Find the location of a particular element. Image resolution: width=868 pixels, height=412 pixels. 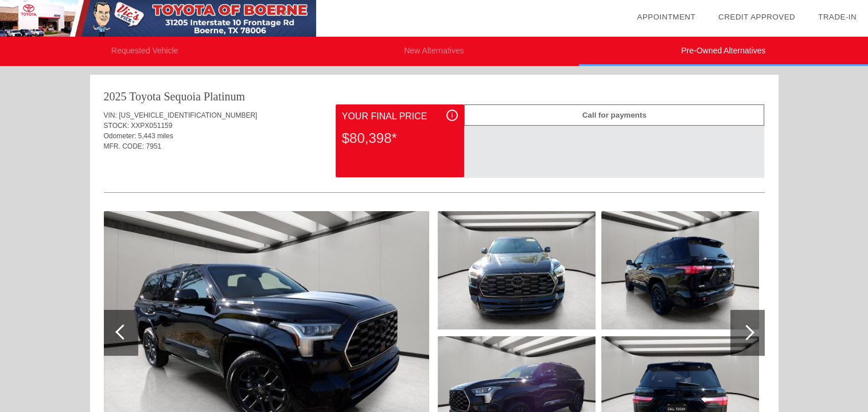

div: 2025 Toyota Sequoia is located at coordinates (152, 96).